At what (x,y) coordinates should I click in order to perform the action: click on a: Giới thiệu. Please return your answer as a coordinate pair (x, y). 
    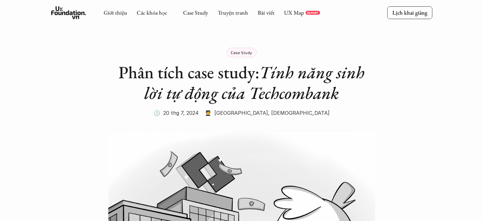
    Looking at the image, I should click on (115, 12).